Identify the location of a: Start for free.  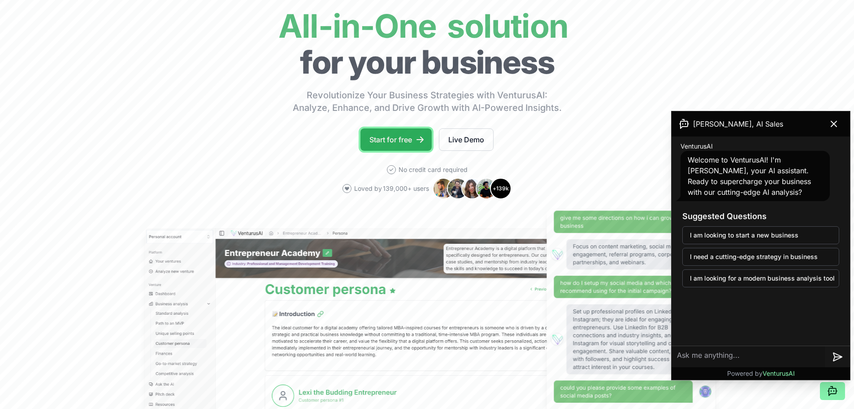
(396, 139).